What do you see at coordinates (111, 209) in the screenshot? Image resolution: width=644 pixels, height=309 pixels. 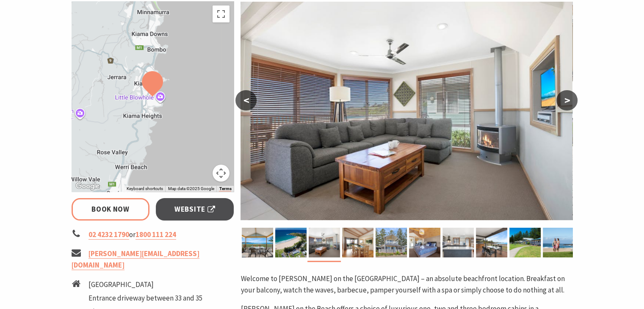 I see `a: Book Now` at bounding box center [111, 209].